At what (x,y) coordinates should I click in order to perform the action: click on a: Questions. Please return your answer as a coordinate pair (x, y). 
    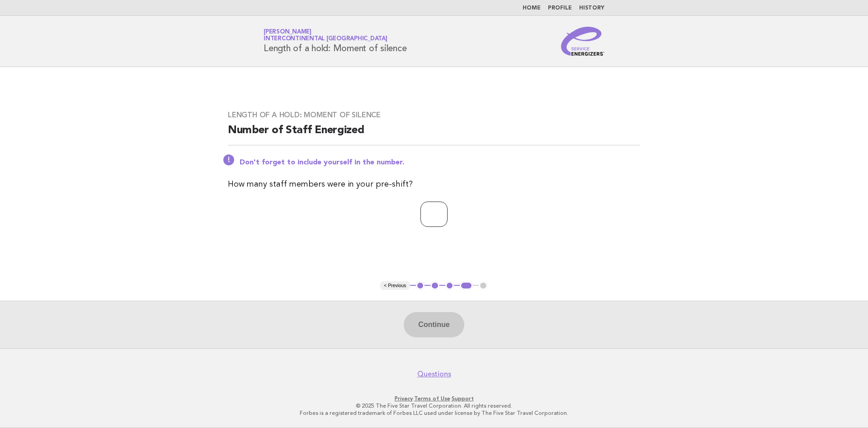
    Looking at the image, I should click on (434, 374).